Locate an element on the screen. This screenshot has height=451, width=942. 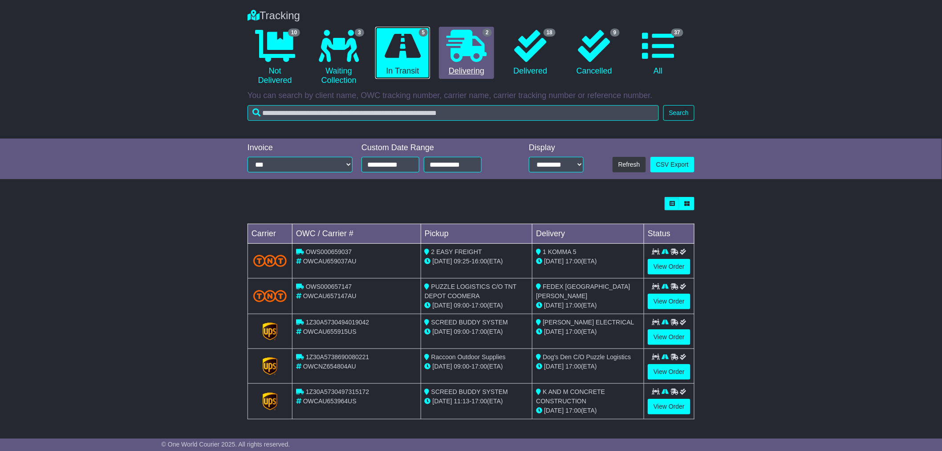
span: K AND M CONCRETE CONSTRUCTION is located at coordinates (570, 396).